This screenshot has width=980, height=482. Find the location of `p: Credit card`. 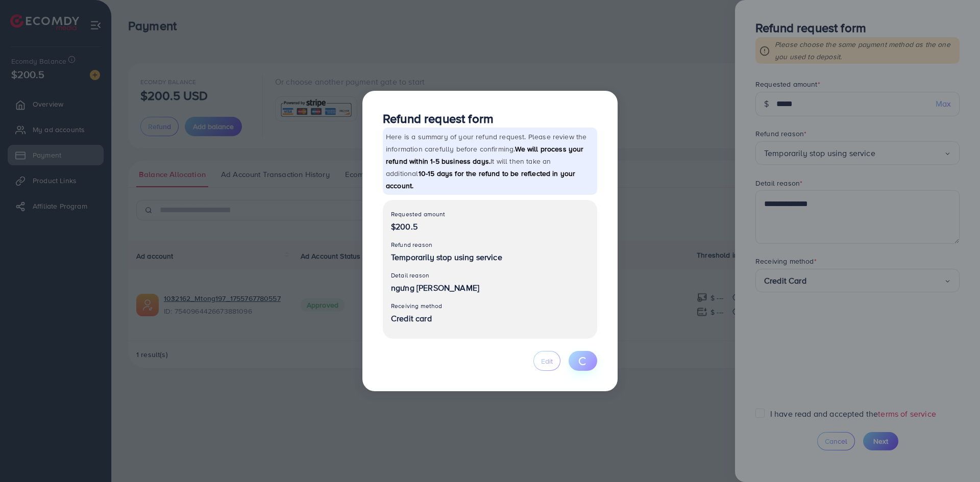

p: Credit card is located at coordinates (490, 318).